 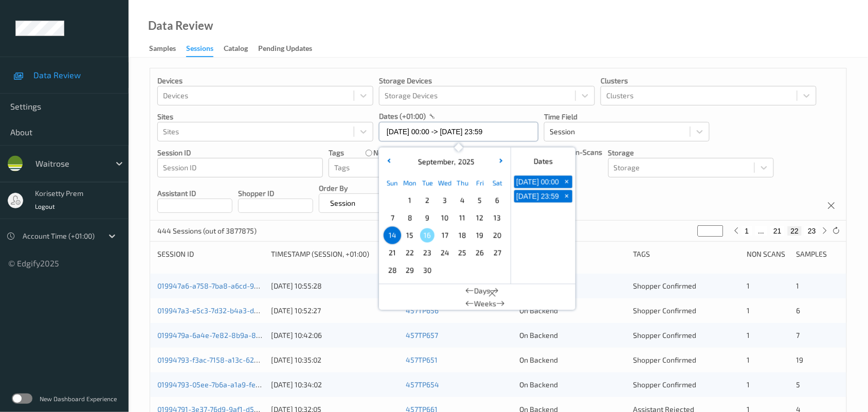 I want to click on span: 30, so click(x=427, y=271).